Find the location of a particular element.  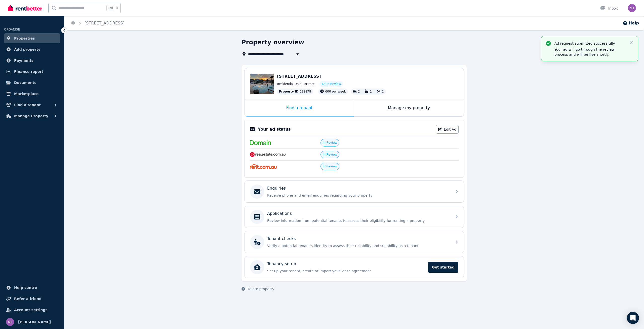

a: ApplicationsReview information from potential tenants to assess their eligibility for renting a p... is located at coordinates (354, 217).